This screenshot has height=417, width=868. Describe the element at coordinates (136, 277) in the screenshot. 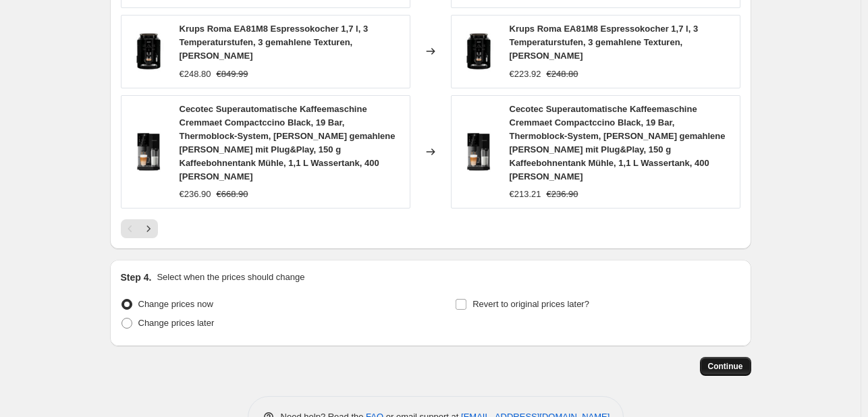

I see `h2: Step 4.` at that location.